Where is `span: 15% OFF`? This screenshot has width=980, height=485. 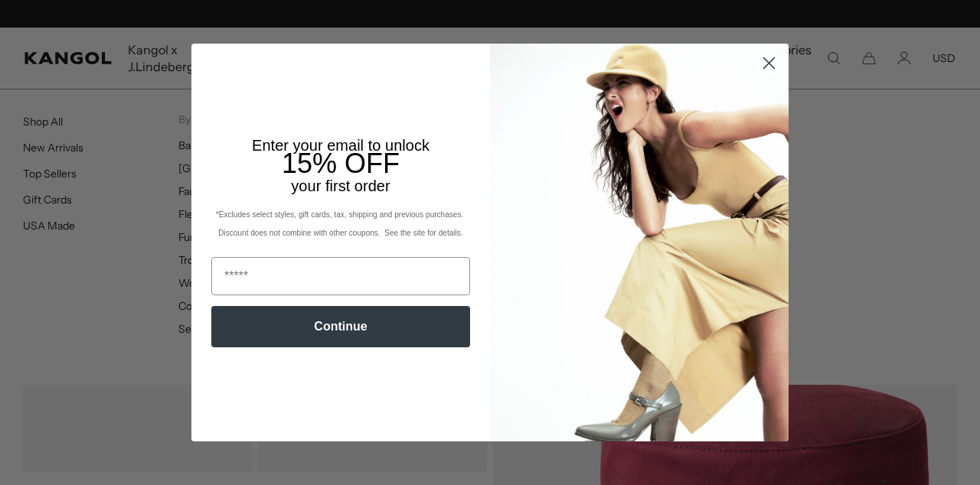
span: 15% OFF is located at coordinates (341, 163).